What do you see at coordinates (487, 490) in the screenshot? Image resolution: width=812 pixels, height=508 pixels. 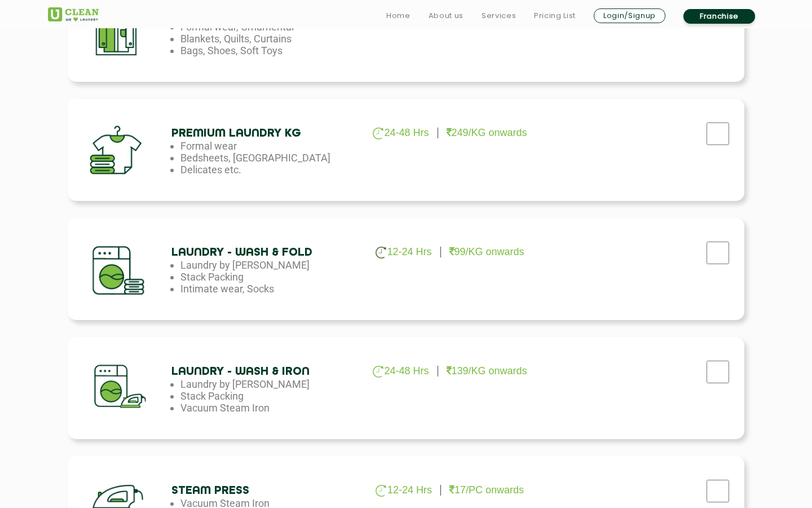 I see `p: 17/PC onwards` at bounding box center [487, 490].